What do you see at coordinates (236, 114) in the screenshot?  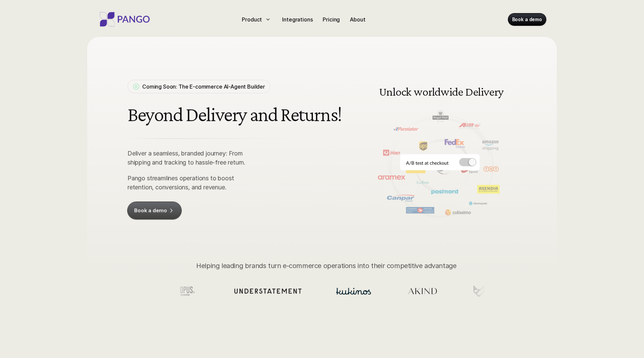 I see `h1: Beyond Delivery and Returns!` at bounding box center [236, 114].